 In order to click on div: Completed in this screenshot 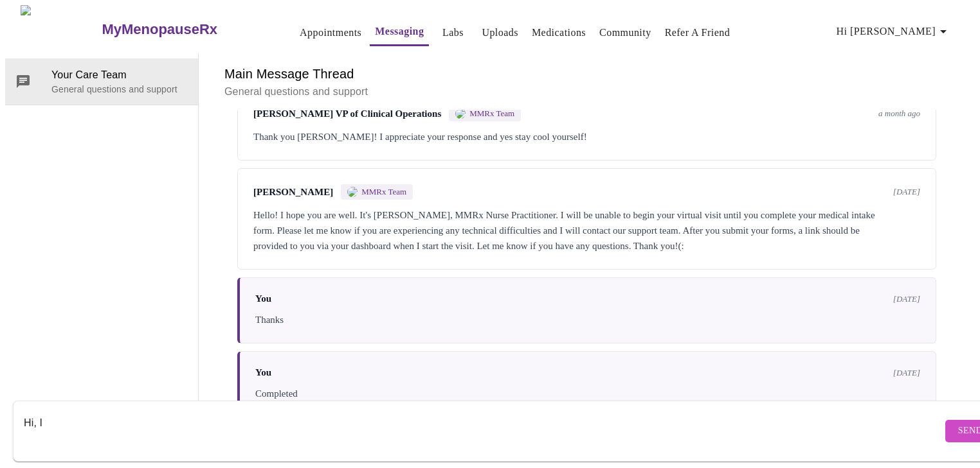, I will do `click(588, 394)`.